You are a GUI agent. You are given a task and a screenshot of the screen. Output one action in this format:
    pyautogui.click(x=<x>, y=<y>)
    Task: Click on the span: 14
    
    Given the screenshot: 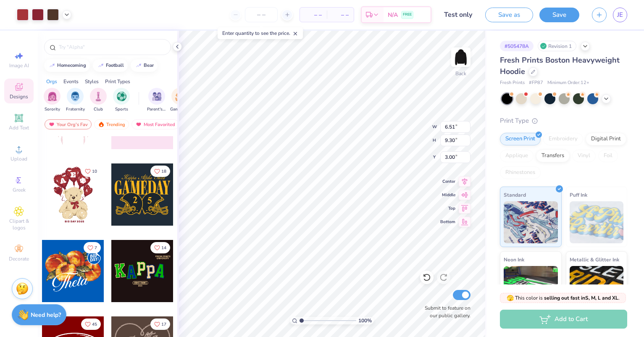 What is the action you would take?
    pyautogui.click(x=164, y=248)
    